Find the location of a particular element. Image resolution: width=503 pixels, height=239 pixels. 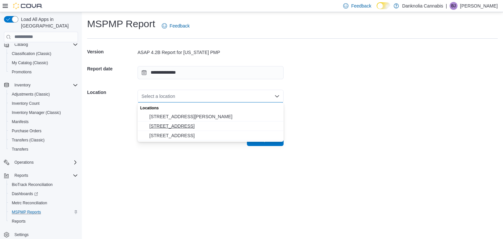

button: 3188 W. Northside Drive is located at coordinates (211, 136).